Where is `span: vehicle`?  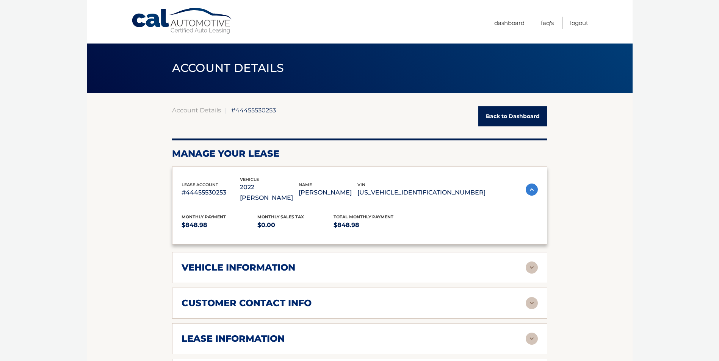 span: vehicle is located at coordinates (249, 180).